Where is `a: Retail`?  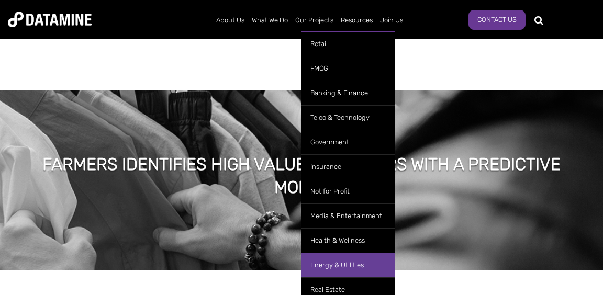
a: Retail is located at coordinates (348, 43).